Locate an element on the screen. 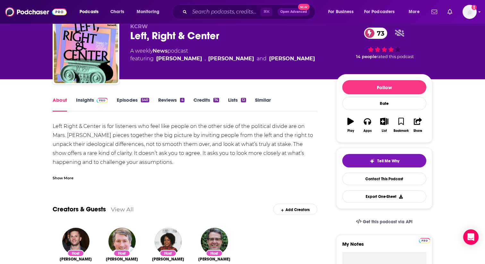  a: News is located at coordinates (160, 51).